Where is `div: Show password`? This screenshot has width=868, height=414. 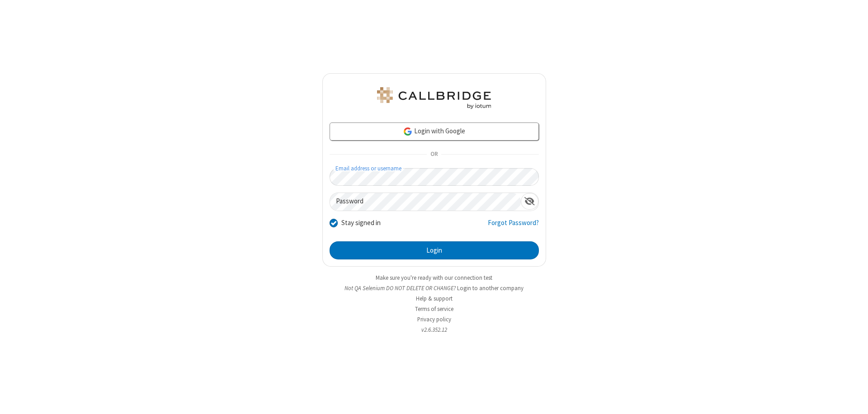
div: Show password is located at coordinates (529, 201).